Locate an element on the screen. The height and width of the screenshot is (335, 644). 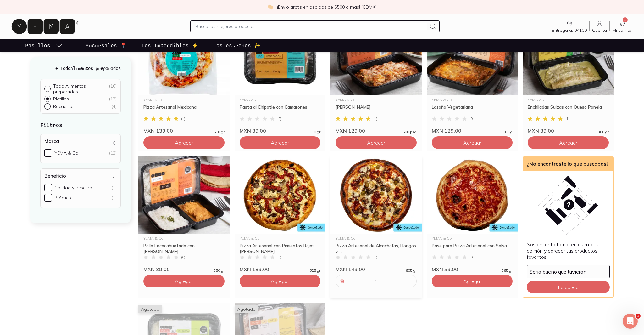
div: Calidad y frescura is located at coordinates (73, 188).